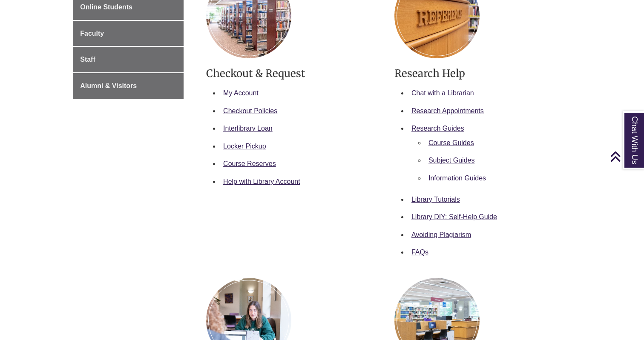  Describe the element at coordinates (451, 143) in the screenshot. I see `a: Course Guides` at that location.